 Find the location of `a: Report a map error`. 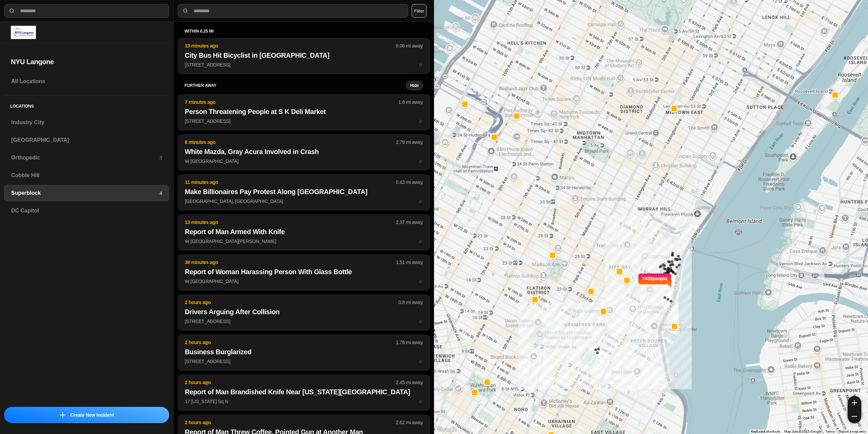

a: Report a map error is located at coordinates (853, 432).